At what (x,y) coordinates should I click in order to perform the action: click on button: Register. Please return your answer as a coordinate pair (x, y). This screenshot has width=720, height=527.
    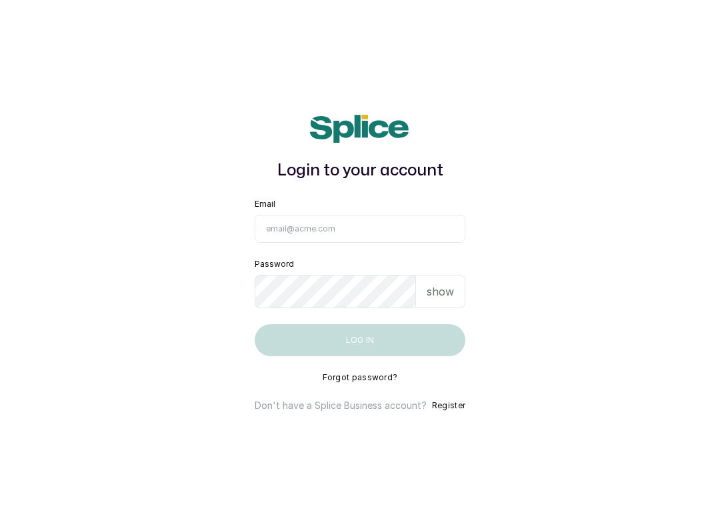
    Looking at the image, I should click on (449, 405).